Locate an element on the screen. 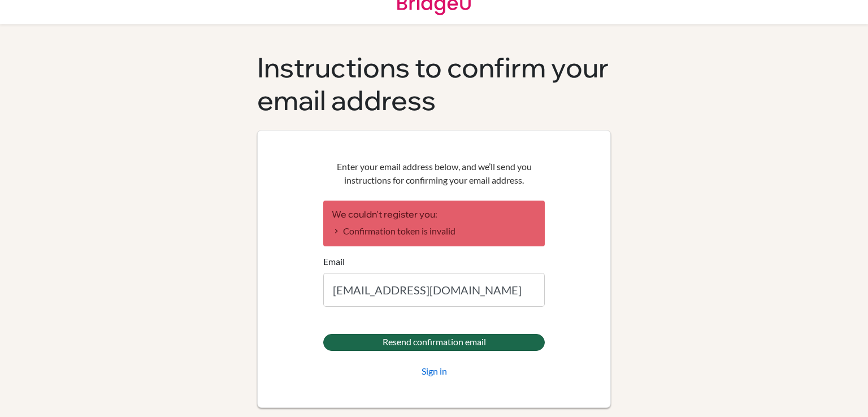 The image size is (868, 417). input: Resend confirmation email is located at coordinates (434, 343).